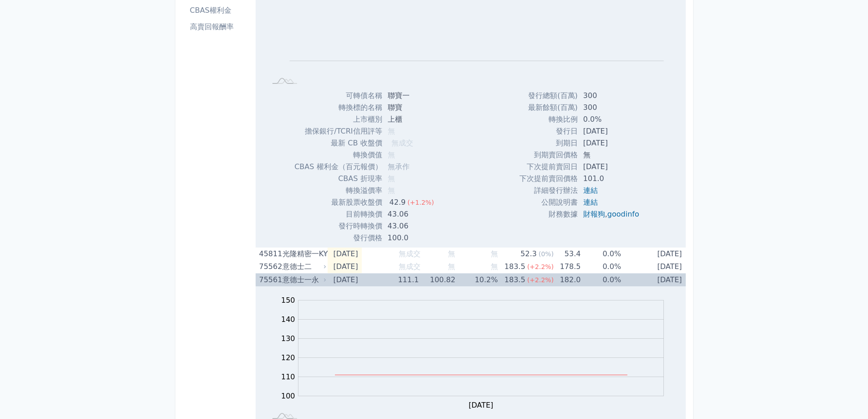  What do you see at coordinates (288, 357) in the screenshot?
I see `tspan: 120` at bounding box center [288, 357].